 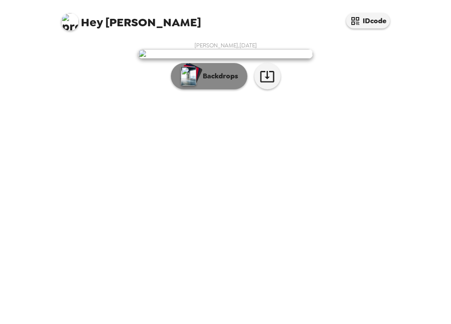 I want to click on button: IDcode, so click(x=368, y=21).